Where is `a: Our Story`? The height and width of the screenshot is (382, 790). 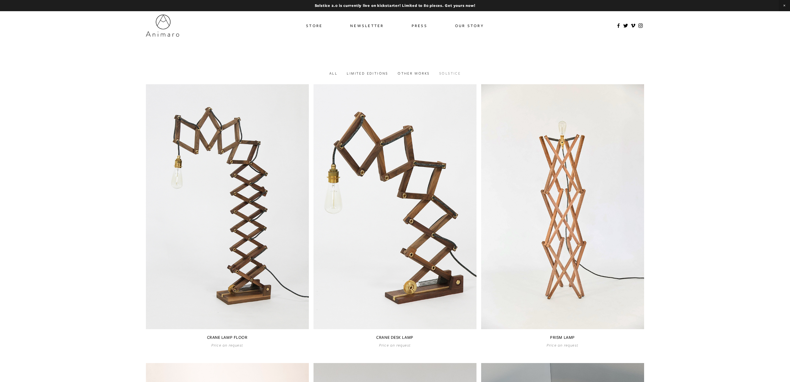
a: Our Story is located at coordinates (470, 25).